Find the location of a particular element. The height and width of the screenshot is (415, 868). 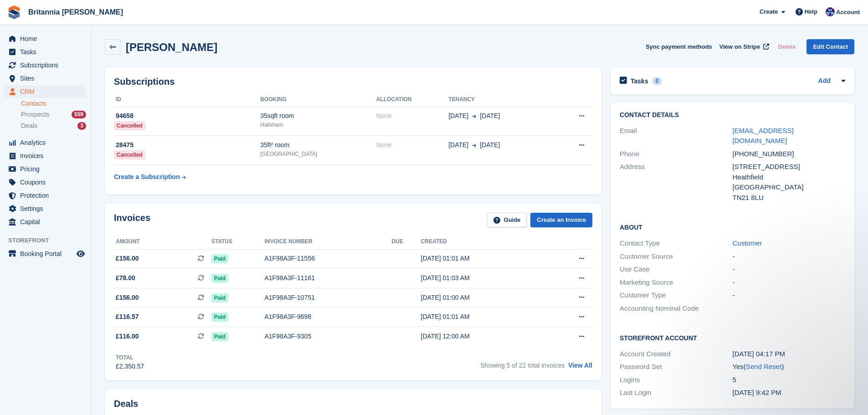

span: Sites is located at coordinates (48, 79).